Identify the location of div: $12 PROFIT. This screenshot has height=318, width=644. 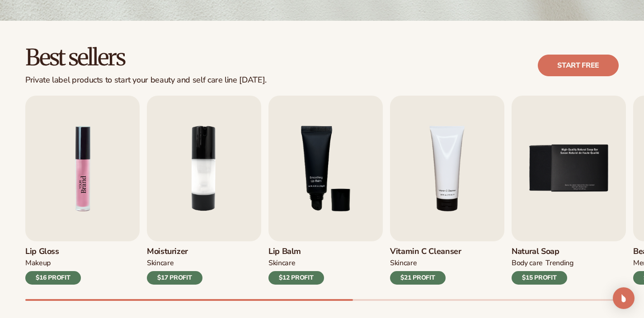
(296, 278).